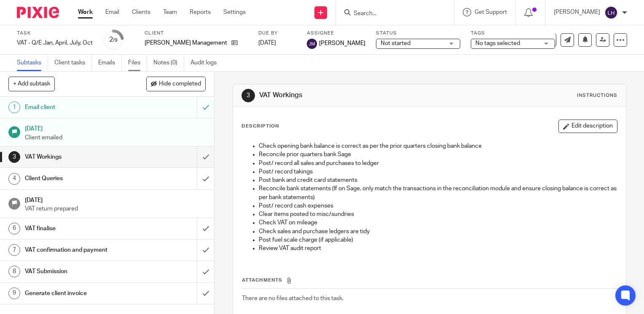  I want to click on h1: VAT finalise, so click(79, 228).